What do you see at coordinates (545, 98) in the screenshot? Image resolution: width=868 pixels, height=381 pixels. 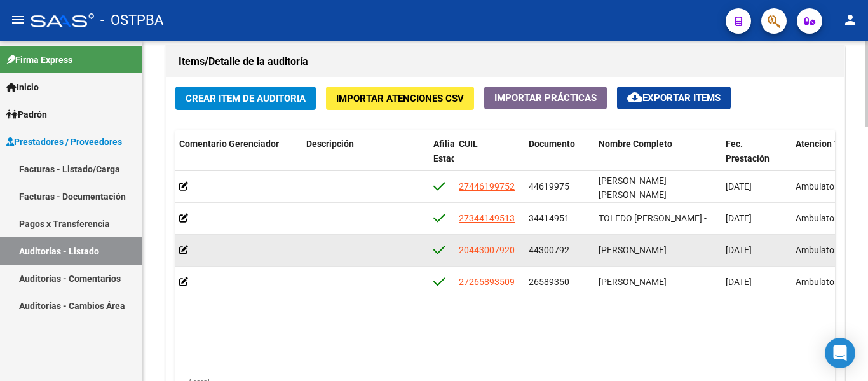 I see `span: Importar Prácticas` at bounding box center [545, 98].